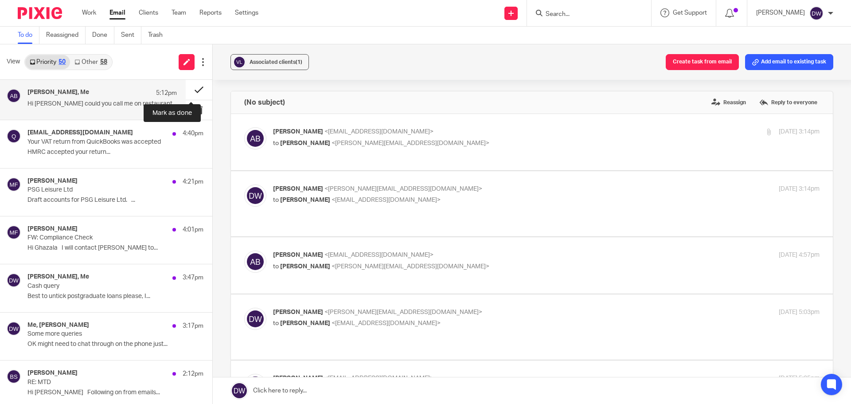  What do you see at coordinates (193, 230) in the screenshot?
I see `p: 4:01pm` at bounding box center [193, 230].